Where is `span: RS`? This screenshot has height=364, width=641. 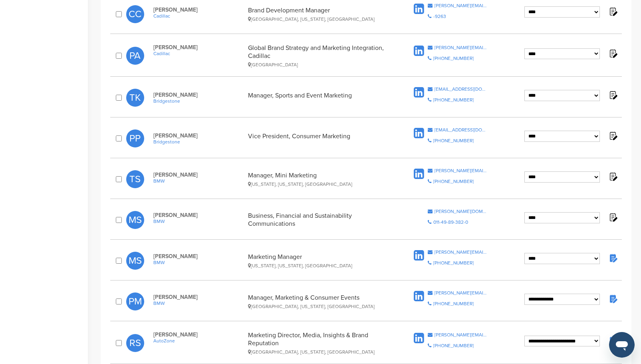 span: RS is located at coordinates (135, 343).